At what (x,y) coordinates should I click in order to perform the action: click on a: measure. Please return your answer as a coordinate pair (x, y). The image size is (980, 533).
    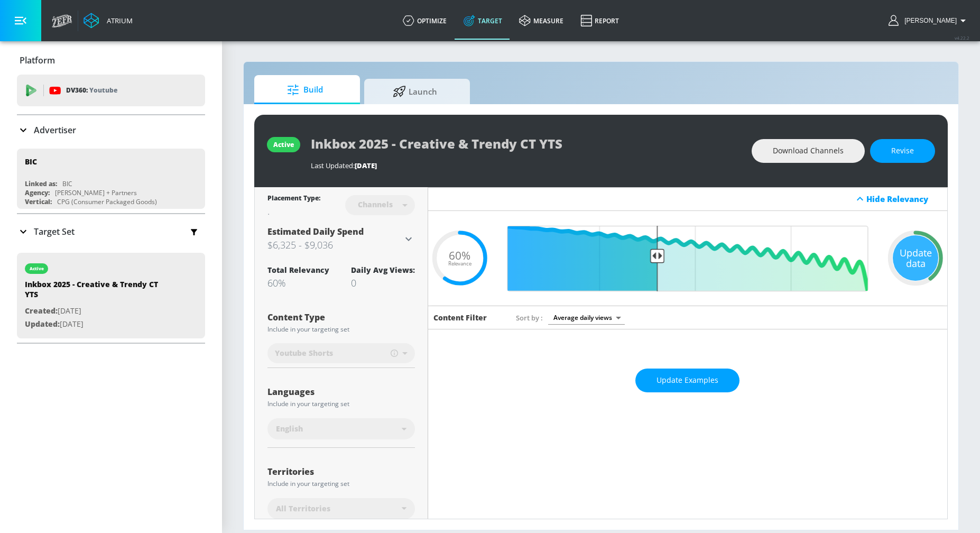
    Looking at the image, I should click on (542, 21).